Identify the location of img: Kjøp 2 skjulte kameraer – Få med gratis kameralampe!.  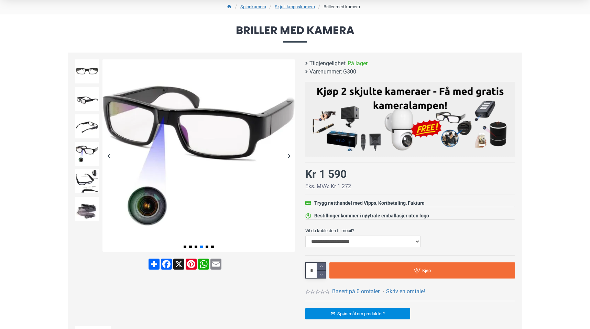
(410, 118).